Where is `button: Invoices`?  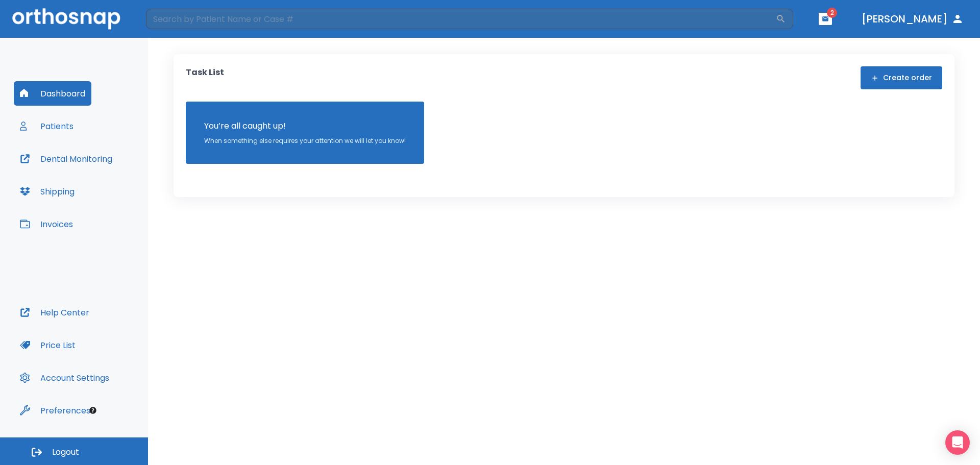 button: Invoices is located at coordinates (46, 224).